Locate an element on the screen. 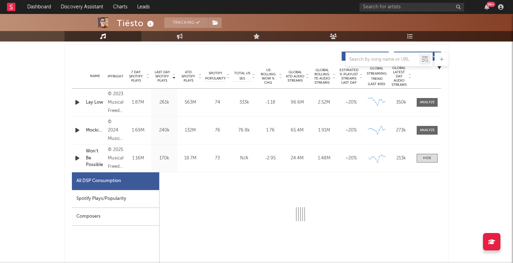 The width and height of the screenshot is (513, 263). span: Global ATD Audio Streams is located at coordinates (295, 76).